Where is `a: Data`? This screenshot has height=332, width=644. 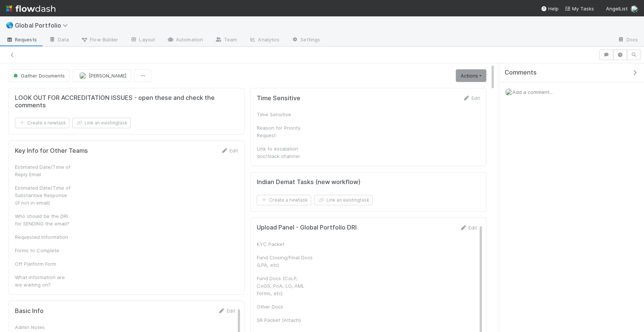
a: Data is located at coordinates (59, 40).